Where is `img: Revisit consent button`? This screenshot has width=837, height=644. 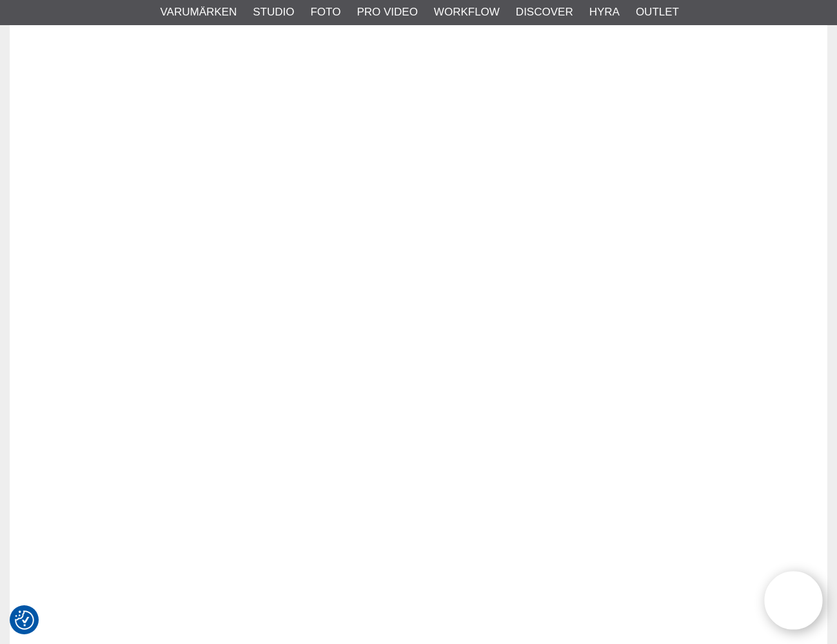
img: Revisit consent button is located at coordinates (25, 620).